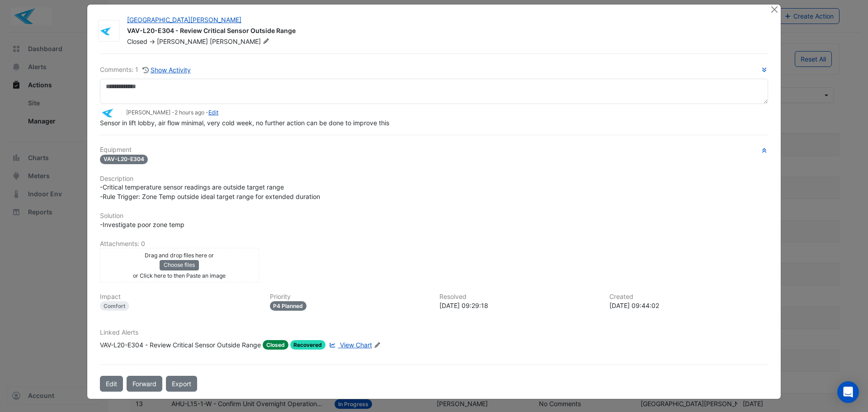 The width and height of the screenshot is (868, 412). Describe the element at coordinates (144, 384) in the screenshot. I see `button: Forward` at that location.